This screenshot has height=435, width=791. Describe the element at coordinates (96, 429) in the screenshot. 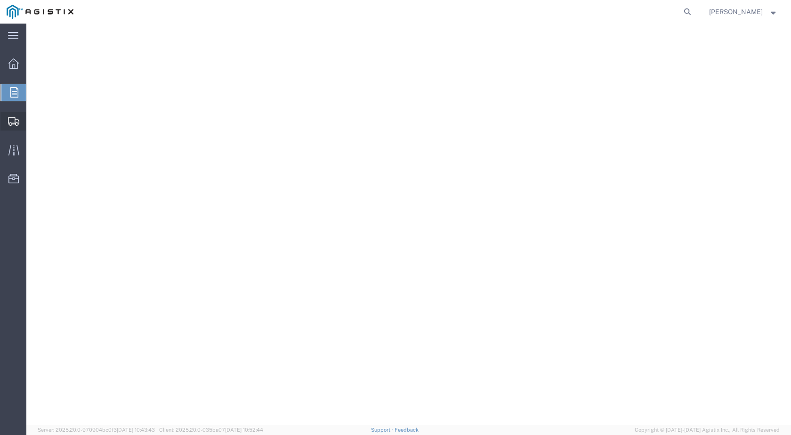

I see `span: Server: 2025.20.0-970904bc0f3` at that location.